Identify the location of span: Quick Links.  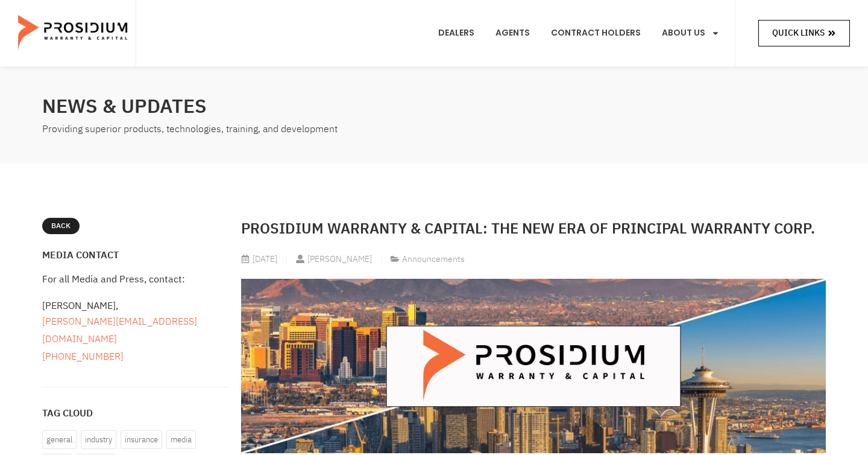
(799, 33).